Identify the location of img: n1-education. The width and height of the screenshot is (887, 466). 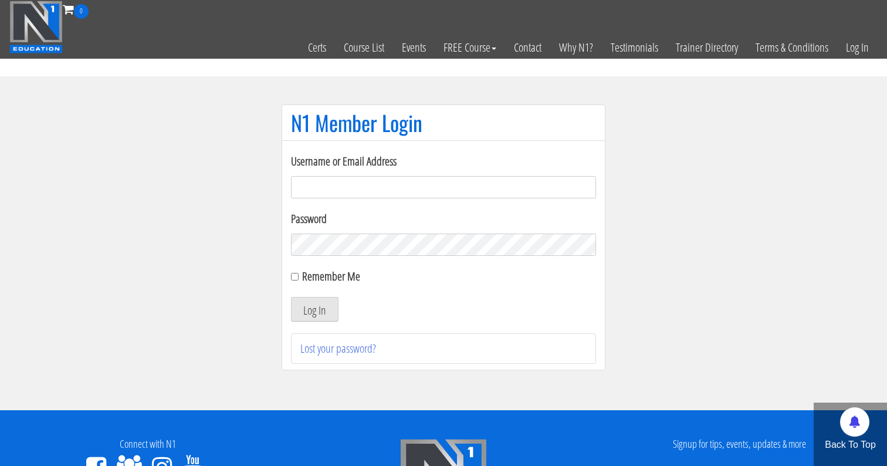
(36, 27).